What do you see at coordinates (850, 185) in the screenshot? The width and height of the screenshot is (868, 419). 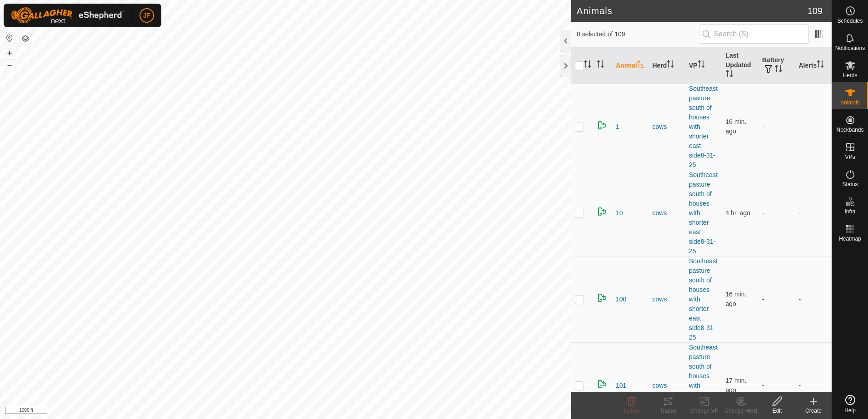 I see `span: Status` at bounding box center [850, 185].